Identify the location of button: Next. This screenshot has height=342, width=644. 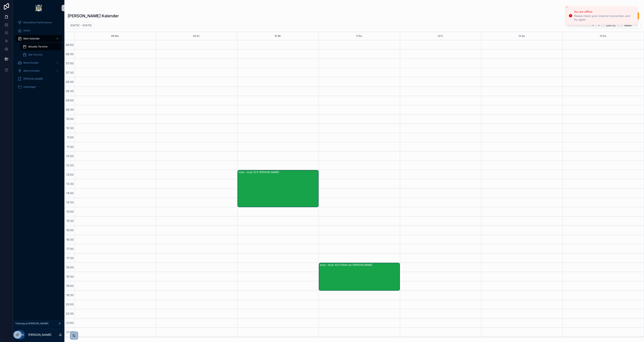
(599, 26).